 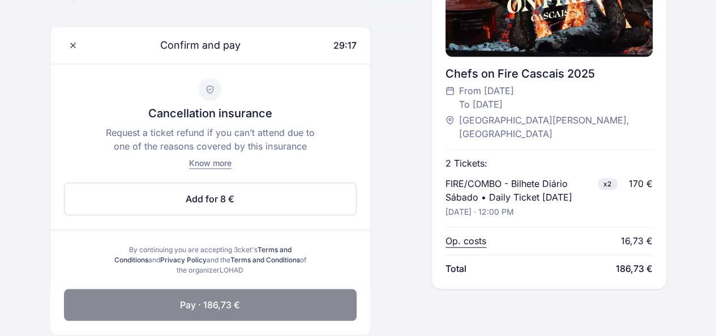 What do you see at coordinates (210, 139) in the screenshot?
I see `p: Request a ticket refund if you can’t attend due to one of the reasons covered by this insurance` at bounding box center [210, 139].